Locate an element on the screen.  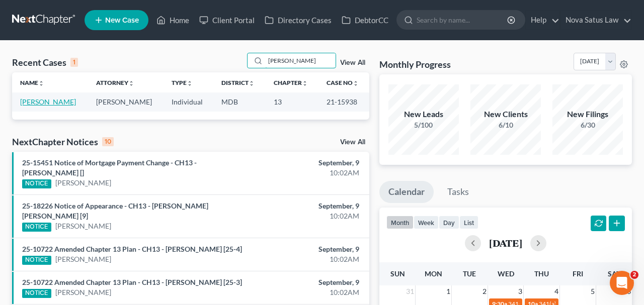
div: New Filings is located at coordinates (588, 114).